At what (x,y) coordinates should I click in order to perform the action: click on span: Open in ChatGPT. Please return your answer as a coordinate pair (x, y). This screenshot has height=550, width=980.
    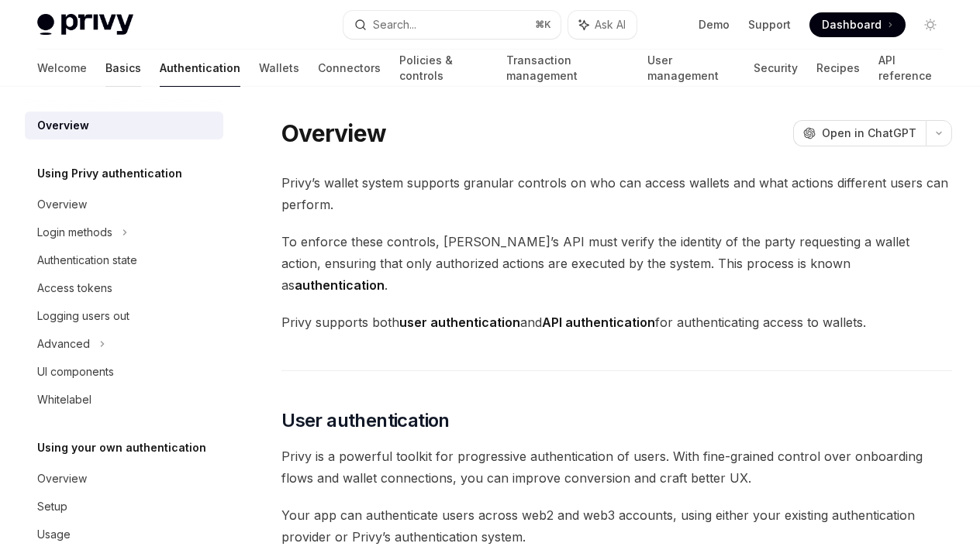
    Looking at the image, I should click on (869, 133).